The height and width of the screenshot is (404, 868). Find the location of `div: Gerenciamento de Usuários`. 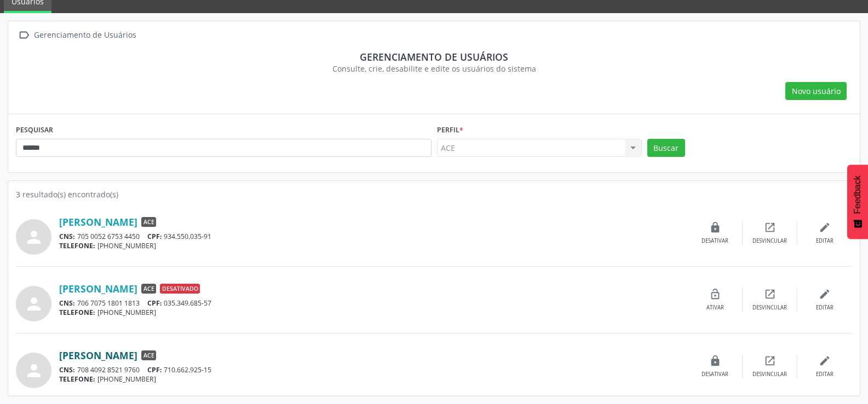

div: Gerenciamento de Usuários is located at coordinates (85, 35).